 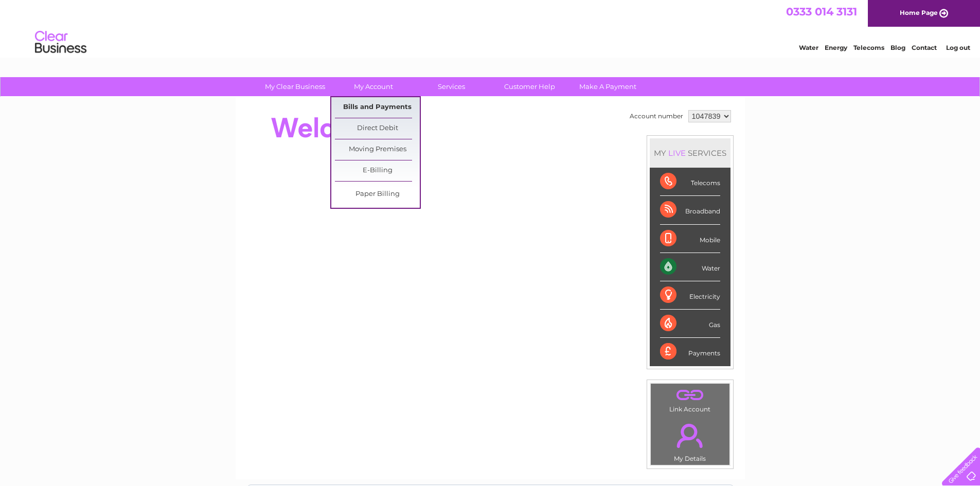 I want to click on div: Telecoms, so click(x=690, y=182).